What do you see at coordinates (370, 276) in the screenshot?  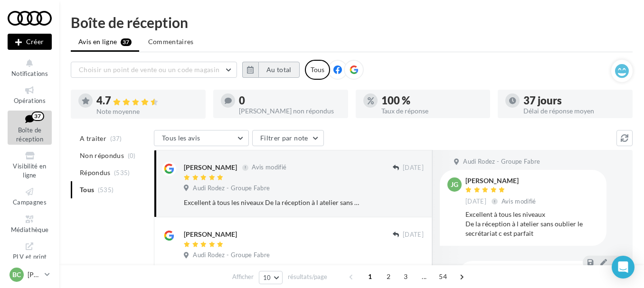 I see `span: 1` at bounding box center [370, 276].